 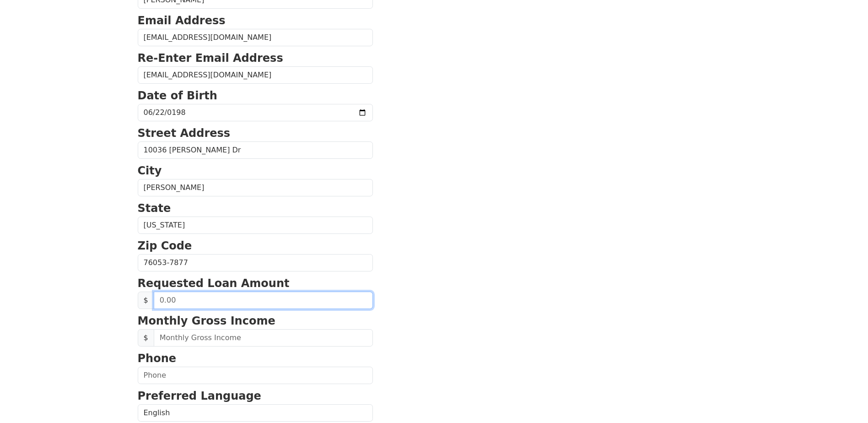 What do you see at coordinates (210, 58) in the screenshot?
I see `strong: Re-Enter Email Address` at bounding box center [210, 58].